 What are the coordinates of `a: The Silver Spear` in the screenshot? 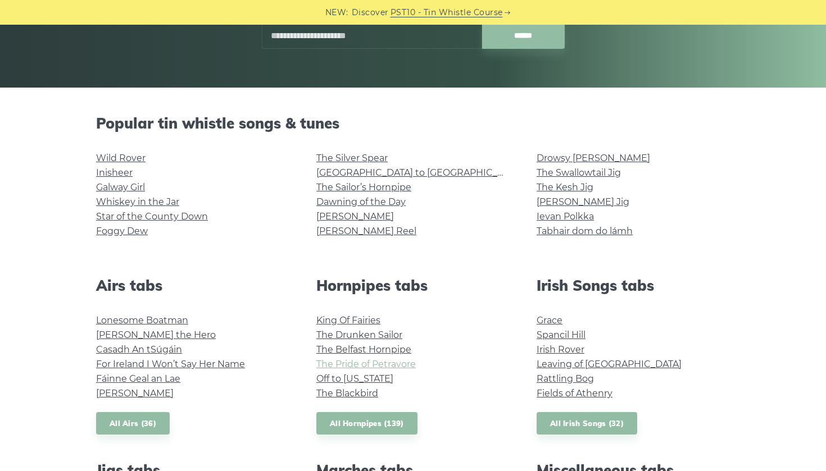 It's located at (352, 158).